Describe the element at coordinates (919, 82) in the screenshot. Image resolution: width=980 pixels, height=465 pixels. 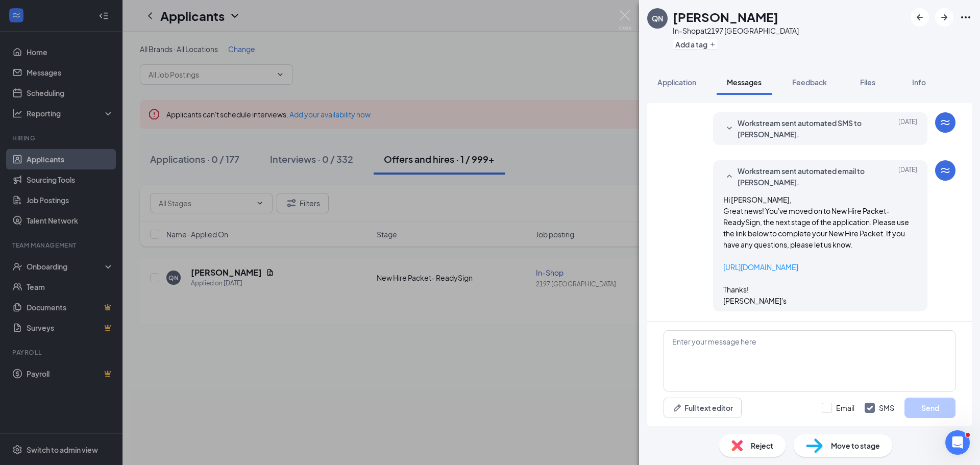
I see `span: Info` at that location.